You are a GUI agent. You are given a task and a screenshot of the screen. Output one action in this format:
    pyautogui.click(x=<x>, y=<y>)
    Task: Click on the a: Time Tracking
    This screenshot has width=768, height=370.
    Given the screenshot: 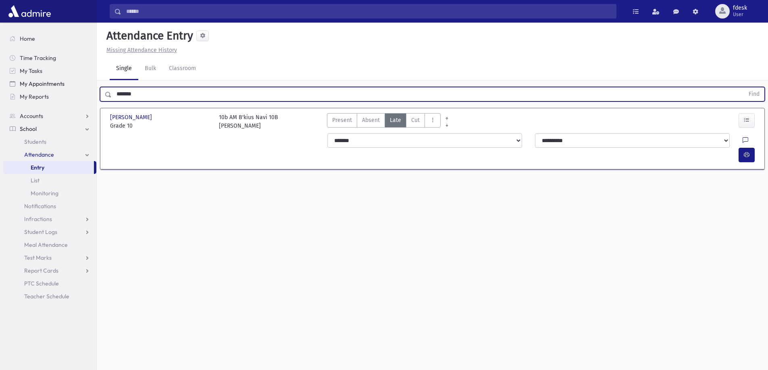 What is the action you would take?
    pyautogui.click(x=50, y=58)
    